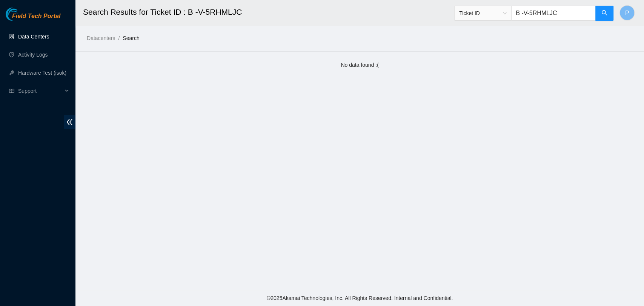  What do you see at coordinates (69, 122) in the screenshot?
I see `span: double-left` at bounding box center [69, 122].